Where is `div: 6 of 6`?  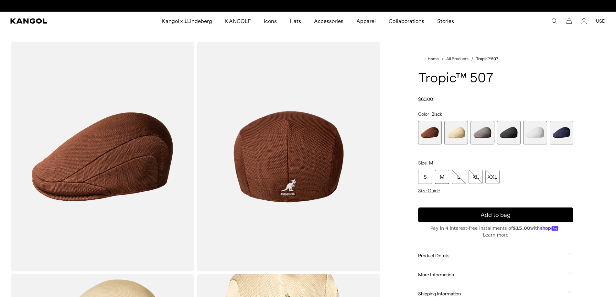 div: 6 of 6 is located at coordinates (562, 133).